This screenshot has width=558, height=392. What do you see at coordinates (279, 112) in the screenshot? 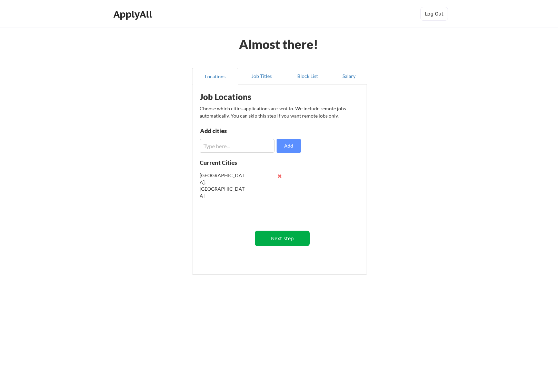
I see `div: Choose which cities applications are sent to. We include remote jobs automatically. You can skip ...` at bounding box center [279, 112].